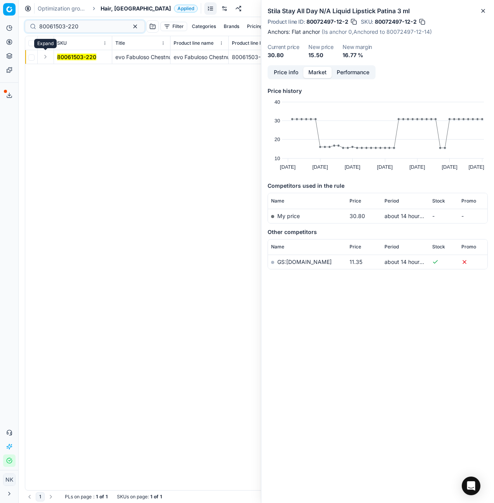  What do you see at coordinates (45, 43) in the screenshot?
I see `button: Expand all` at bounding box center [45, 43].